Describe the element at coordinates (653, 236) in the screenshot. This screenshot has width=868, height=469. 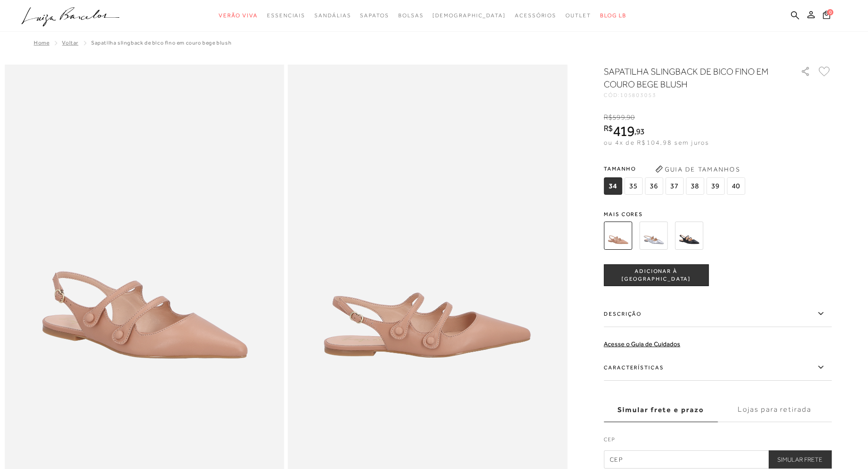
I see `img: SAPATILHA SLINGBACK DE BICO FINO EM COURO CROCO PRATA` at that location.